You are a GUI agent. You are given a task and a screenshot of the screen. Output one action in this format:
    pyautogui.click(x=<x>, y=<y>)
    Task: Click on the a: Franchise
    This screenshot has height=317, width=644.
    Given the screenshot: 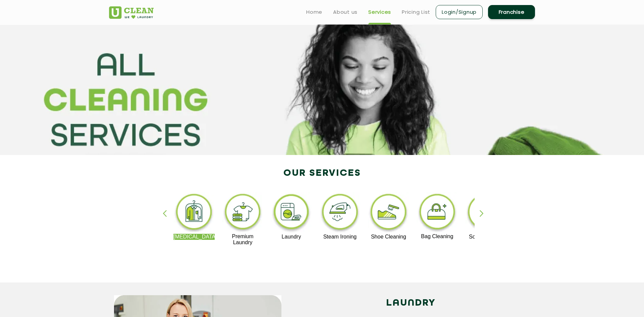 What is the action you would take?
    pyautogui.click(x=511, y=12)
    